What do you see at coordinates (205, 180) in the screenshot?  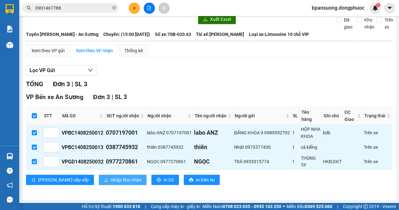 I see `span: In biên lai` at bounding box center [205, 180].